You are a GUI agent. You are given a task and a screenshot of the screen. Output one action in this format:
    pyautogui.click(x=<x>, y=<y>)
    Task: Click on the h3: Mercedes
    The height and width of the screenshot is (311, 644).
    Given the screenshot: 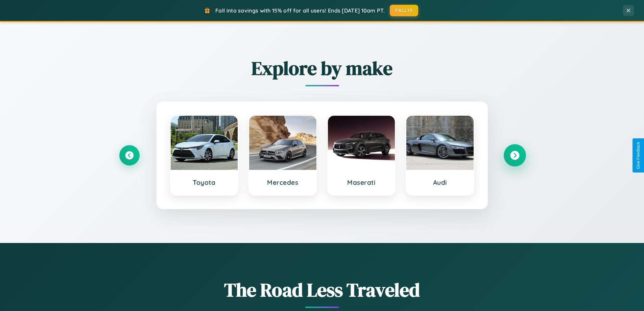 What is the action you would take?
    pyautogui.click(x=283, y=182)
    